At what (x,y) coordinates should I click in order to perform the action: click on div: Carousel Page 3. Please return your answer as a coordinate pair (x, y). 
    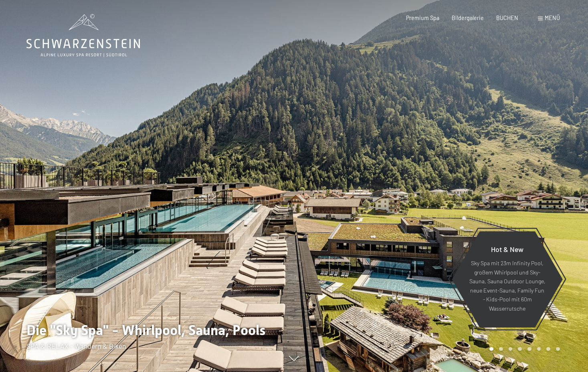
    Looking at the image, I should click on (511, 349).